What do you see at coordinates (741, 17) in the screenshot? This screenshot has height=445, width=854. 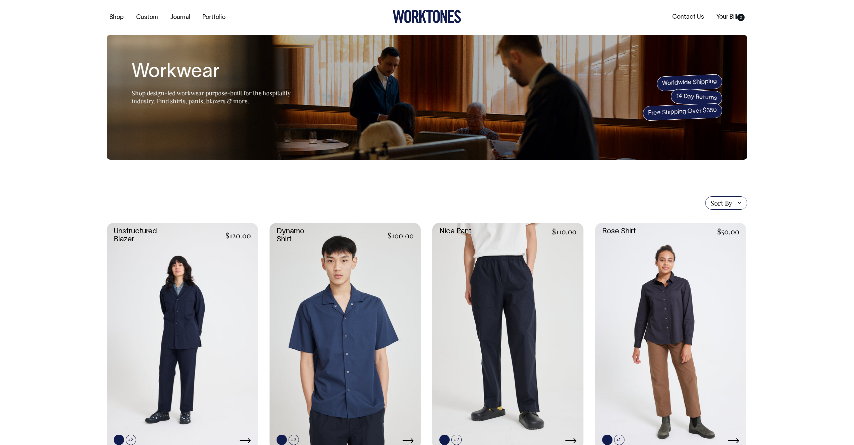 I see `span: 0` at bounding box center [741, 17].